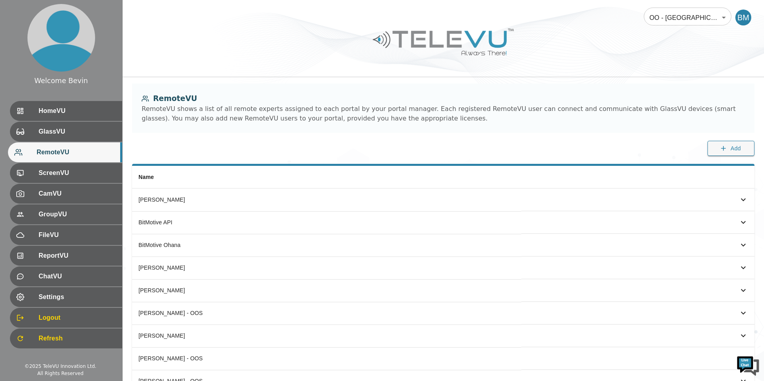 Image resolution: width=764 pixels, height=381 pixels. What do you see at coordinates (77, 194) in the screenshot?
I see `span: CamVU` at bounding box center [77, 194].